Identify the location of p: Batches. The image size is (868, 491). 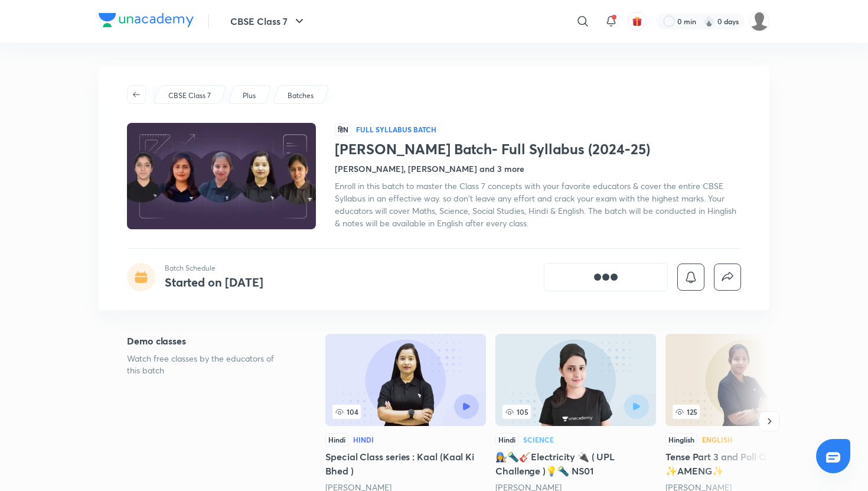
(301, 96).